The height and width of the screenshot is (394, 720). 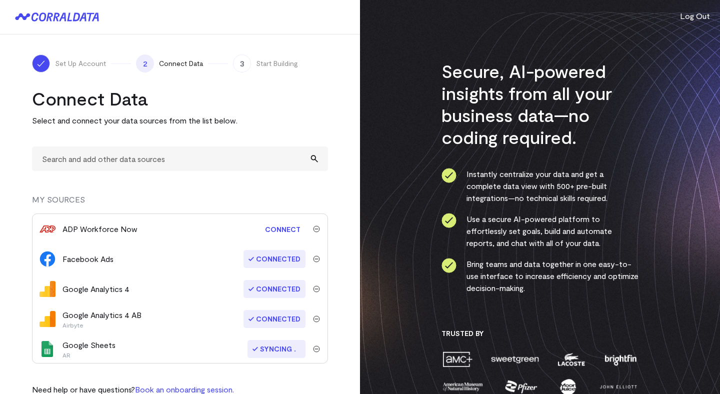 What do you see at coordinates (515, 359) in the screenshot?
I see `img: sweetgreen-1d1fb32c.png` at bounding box center [515, 359].